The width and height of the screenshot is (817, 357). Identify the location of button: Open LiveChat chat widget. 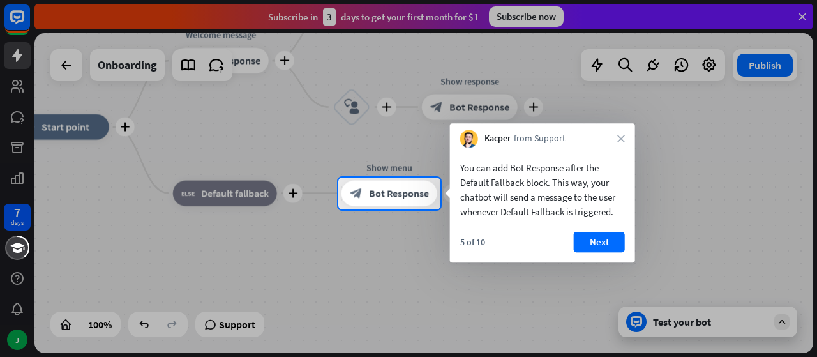
(29, 24).